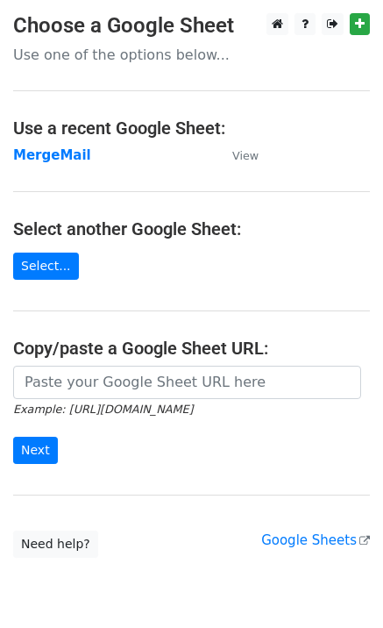 Image resolution: width=383 pixels, height=628 pixels. I want to click on input: Next, so click(35, 450).